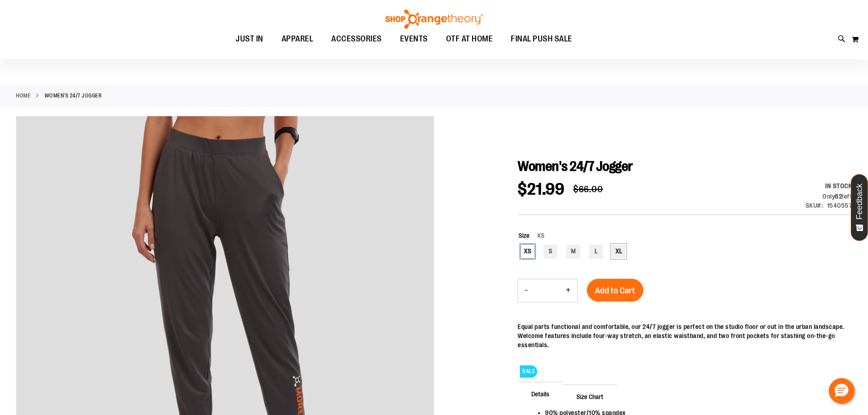 This screenshot has width=868, height=415. I want to click on a: JUST IN, so click(249, 39).